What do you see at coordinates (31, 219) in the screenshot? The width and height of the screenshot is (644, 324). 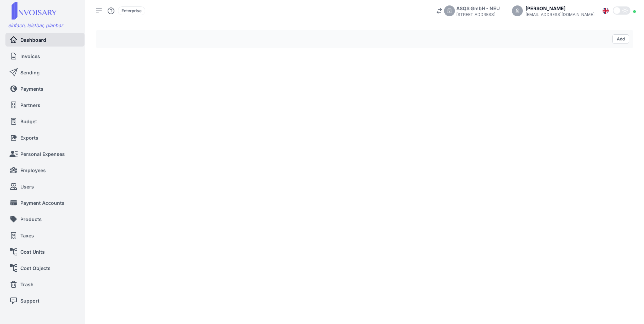 I see `span: Products` at bounding box center [31, 219].